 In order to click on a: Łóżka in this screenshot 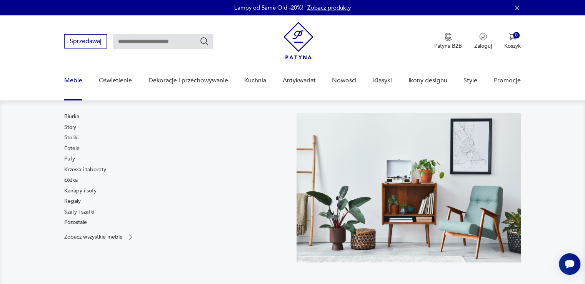, I will do `click(71, 180)`.